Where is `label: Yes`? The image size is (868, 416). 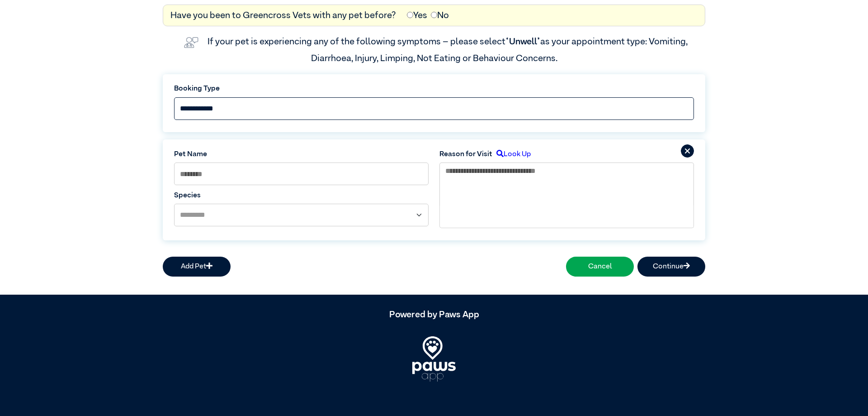 label: Yes is located at coordinates (417, 16).